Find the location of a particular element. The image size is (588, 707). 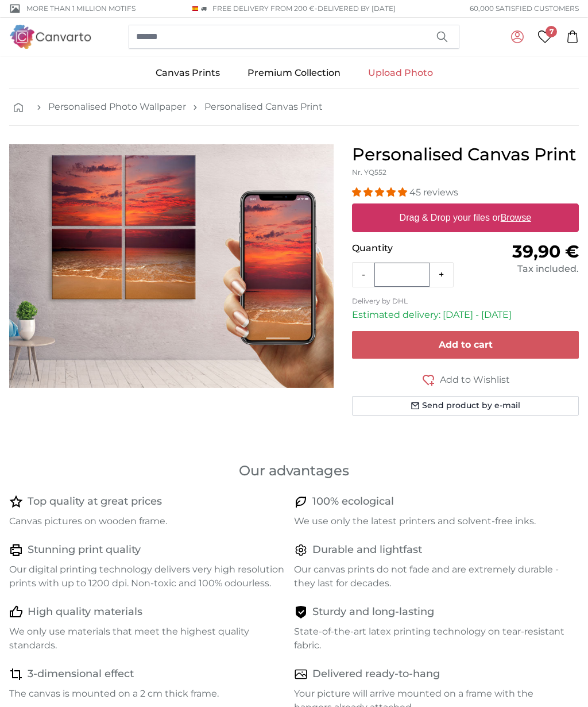

nav: breadcrumbs is located at coordinates (294, 107).